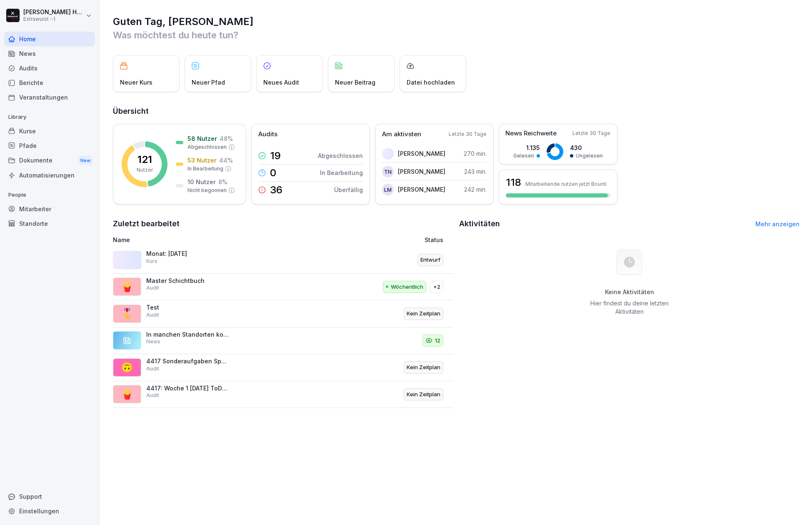 The height and width of the screenshot is (525, 812). Describe the element at coordinates (276, 190) in the screenshot. I see `p: 36` at that location.